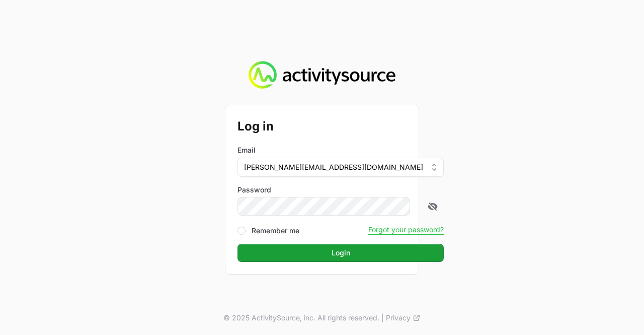 The height and width of the screenshot is (335, 644). I want to click on span: Login, so click(341, 253).